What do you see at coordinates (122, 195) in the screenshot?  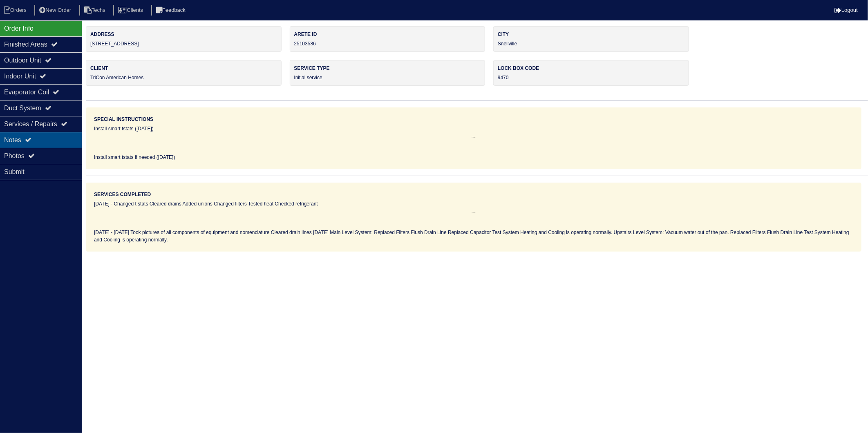 I see `label: Services Completed` at bounding box center [122, 195].